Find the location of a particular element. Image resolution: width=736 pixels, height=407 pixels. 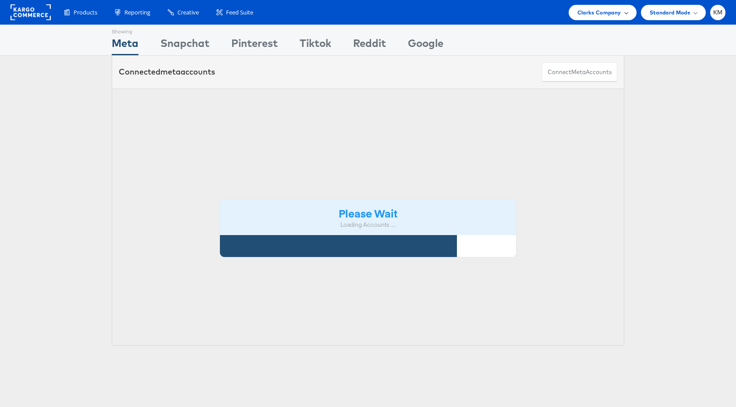

strong: Please Wait is located at coordinates (368, 213).